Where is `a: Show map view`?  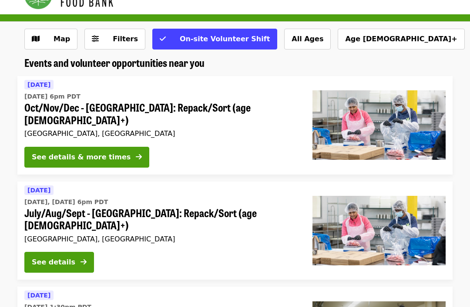
a: Show map view is located at coordinates (51, 40).